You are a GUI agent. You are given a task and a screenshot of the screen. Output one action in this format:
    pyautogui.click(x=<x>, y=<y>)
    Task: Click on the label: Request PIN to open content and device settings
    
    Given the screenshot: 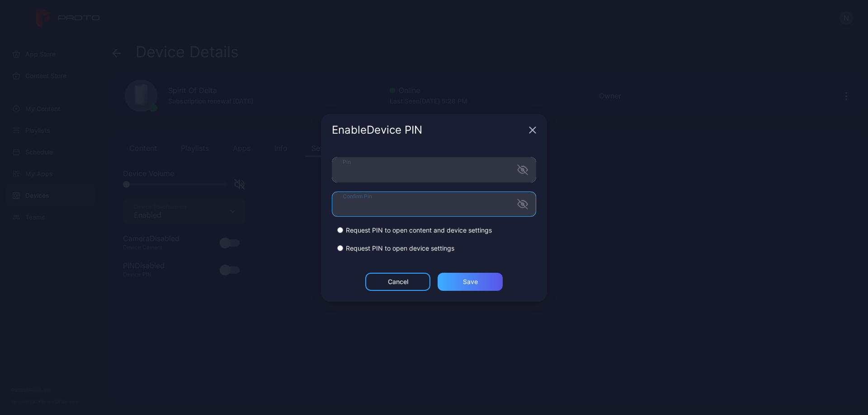 What is the action you would take?
    pyautogui.click(x=419, y=230)
    